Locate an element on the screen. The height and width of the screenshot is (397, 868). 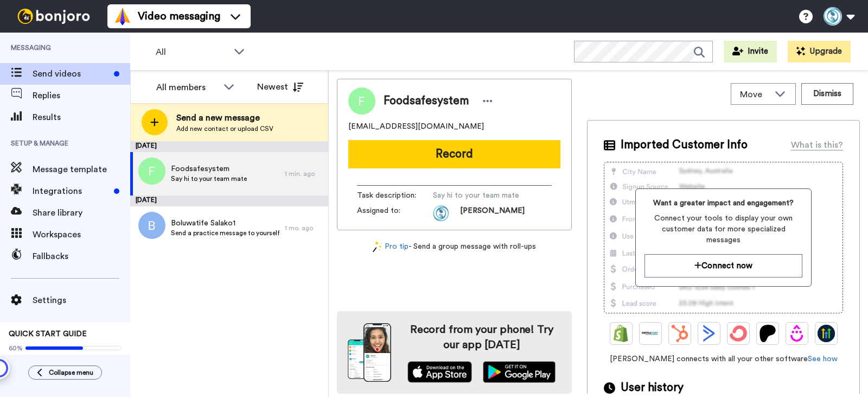
button: Collapse menu is located at coordinates (65, 373).